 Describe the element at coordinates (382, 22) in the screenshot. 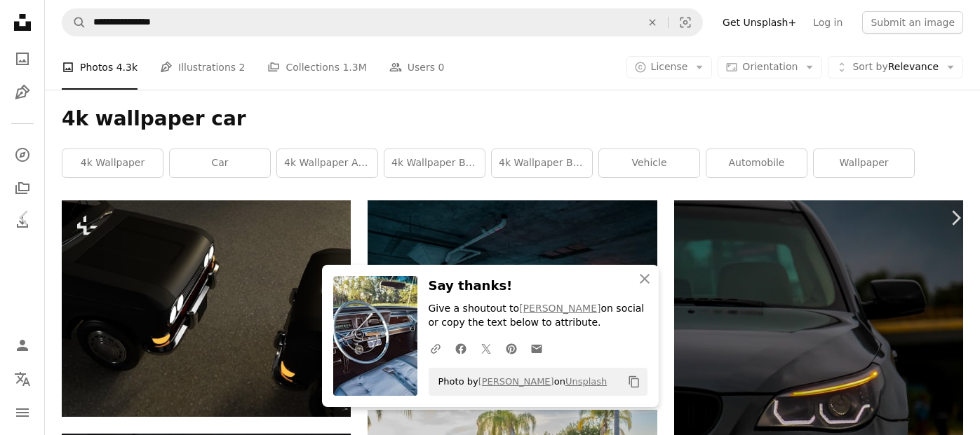

I see `form: Find visuals sitewide` at that location.